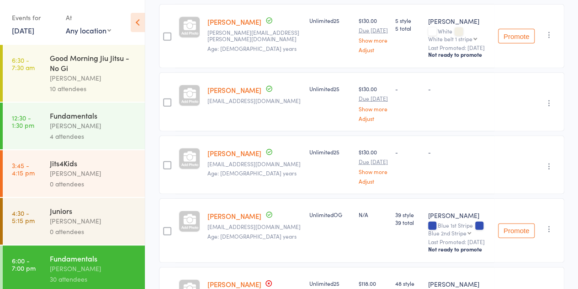 The image size is (578, 289). Describe the element at coordinates (330, 214) in the screenshot. I see `div: UnlimitedOG` at that location.